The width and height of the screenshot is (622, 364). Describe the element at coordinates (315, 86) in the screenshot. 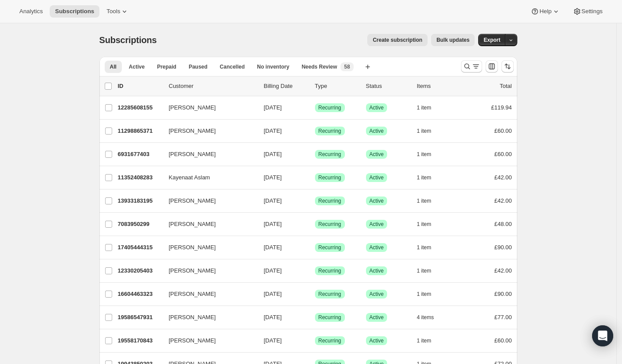

I see `div: IDCustomerBilling DateTypeStatusItemsTotal` at that location.